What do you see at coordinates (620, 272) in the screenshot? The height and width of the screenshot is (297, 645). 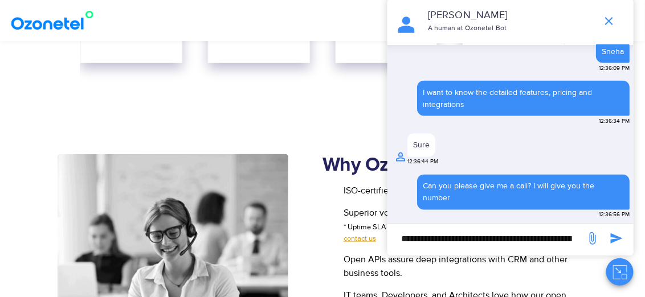 I see `button: Close chat` at bounding box center [620, 272].